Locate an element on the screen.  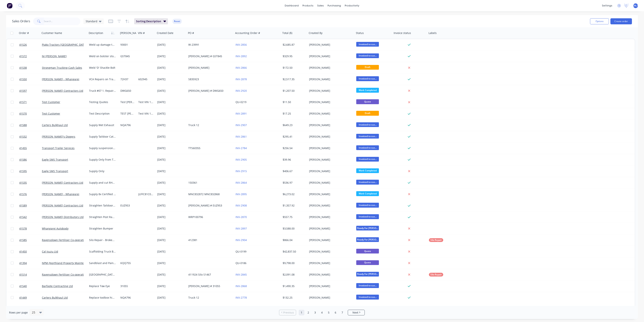
span: 41449 is located at coordinates (23, 297).